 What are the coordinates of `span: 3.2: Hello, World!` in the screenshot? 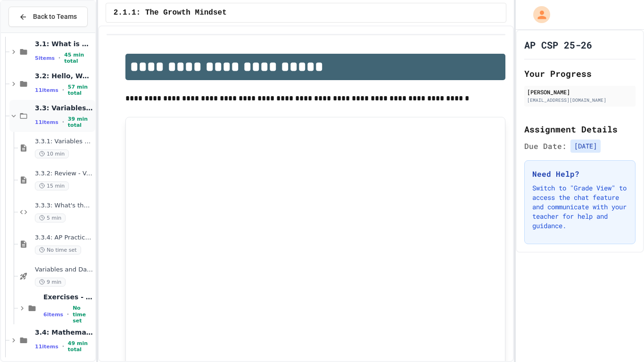 It's located at (64, 76).